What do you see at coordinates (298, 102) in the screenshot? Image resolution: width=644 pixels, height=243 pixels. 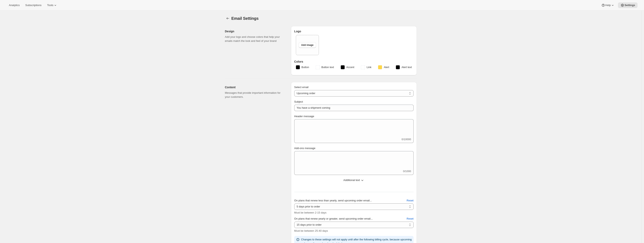 I see `span: Subject` at bounding box center [298, 102].